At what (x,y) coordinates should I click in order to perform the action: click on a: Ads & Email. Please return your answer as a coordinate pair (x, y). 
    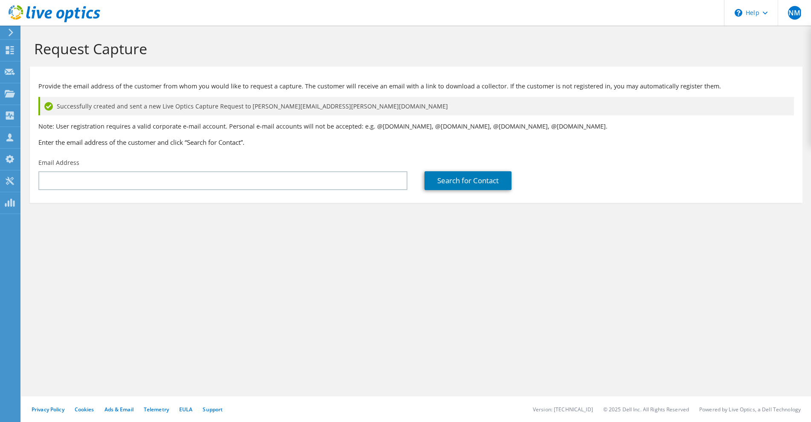
    Looking at the image, I should click on (119, 409).